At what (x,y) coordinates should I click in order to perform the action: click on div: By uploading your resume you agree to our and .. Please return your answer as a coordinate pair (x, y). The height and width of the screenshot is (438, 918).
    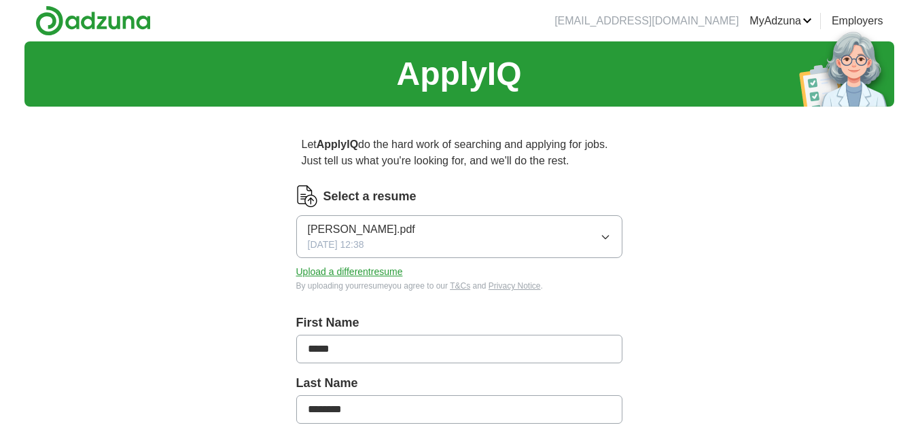
    Looking at the image, I should click on (459, 286).